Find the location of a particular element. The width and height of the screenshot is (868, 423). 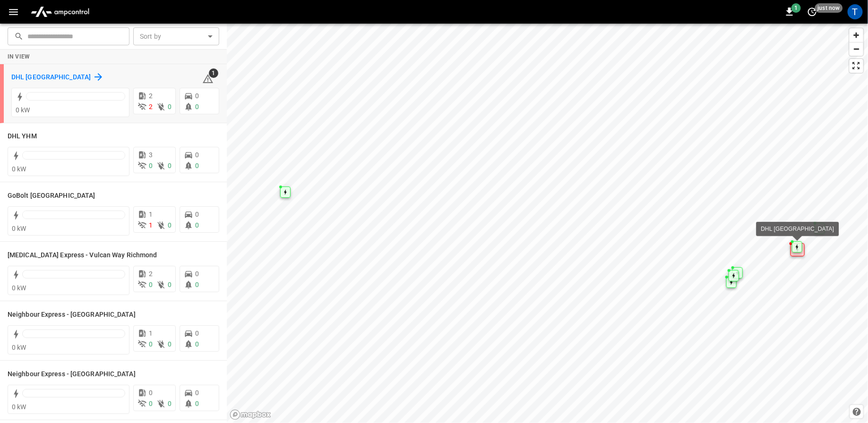

button: set refresh interval is located at coordinates (812, 12).